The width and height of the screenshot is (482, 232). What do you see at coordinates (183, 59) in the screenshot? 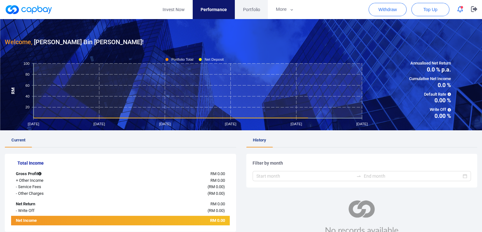
I see `tspan: Portfolio Total` at bounding box center [183, 59].